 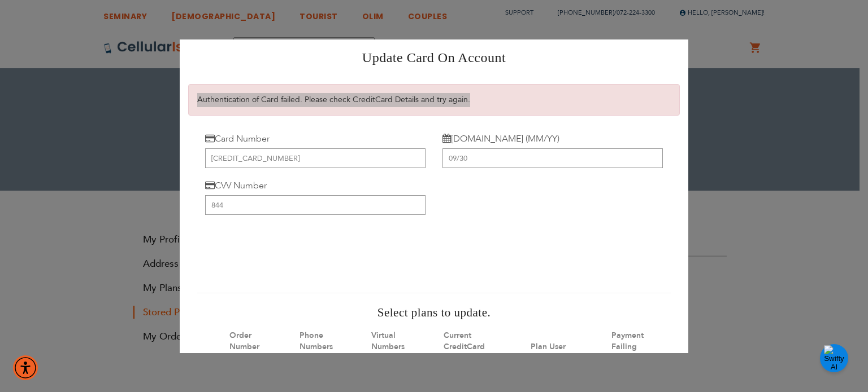 What do you see at coordinates (334, 99) in the screenshot?
I see `span: Authentication of Card failed. Please check CreditCard Details and try again.` at bounding box center [334, 99].